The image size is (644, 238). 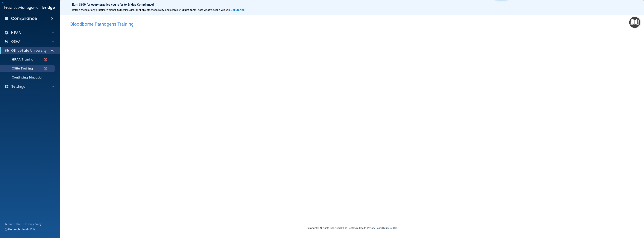 What do you see at coordinates (30, 7) in the screenshot?
I see `img: PMB logo` at bounding box center [30, 7].